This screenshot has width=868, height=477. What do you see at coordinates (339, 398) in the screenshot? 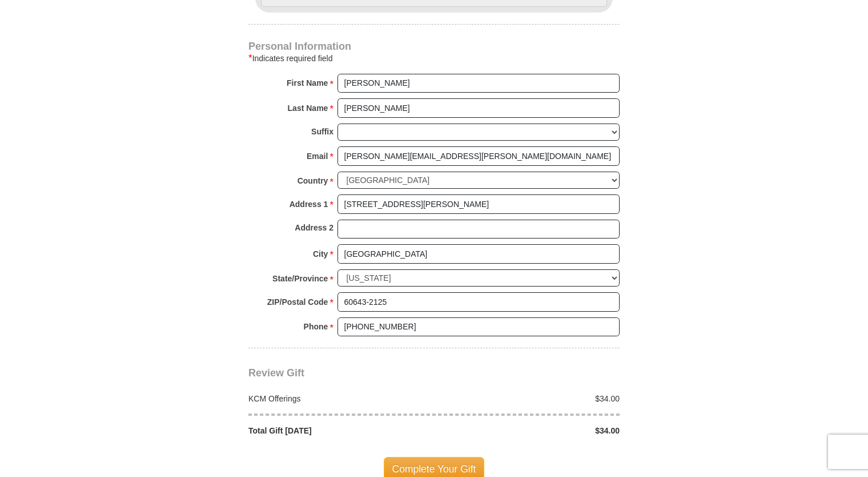
I see `div: KCM Offerings` at bounding box center [339, 398].